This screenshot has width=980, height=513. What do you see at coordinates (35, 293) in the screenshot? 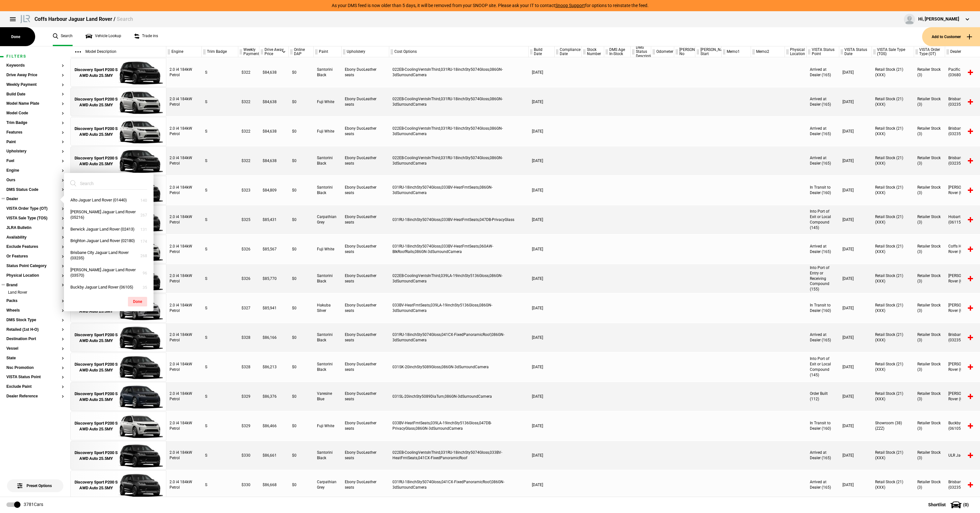
I see `li: Land Rover` at bounding box center [35, 293].